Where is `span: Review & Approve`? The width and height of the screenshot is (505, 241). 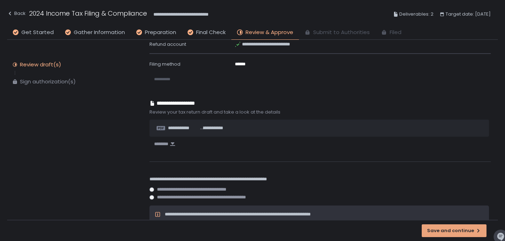 span: Review & Approve is located at coordinates (269, 32).